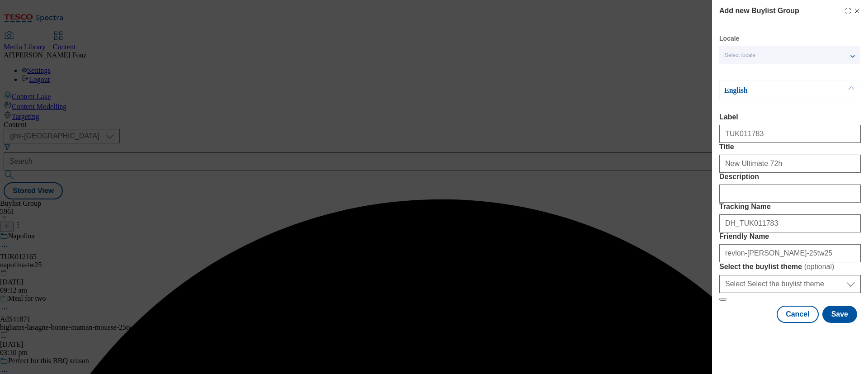  What do you see at coordinates (740, 55) in the screenshot?
I see `span: Select locale` at bounding box center [740, 55].